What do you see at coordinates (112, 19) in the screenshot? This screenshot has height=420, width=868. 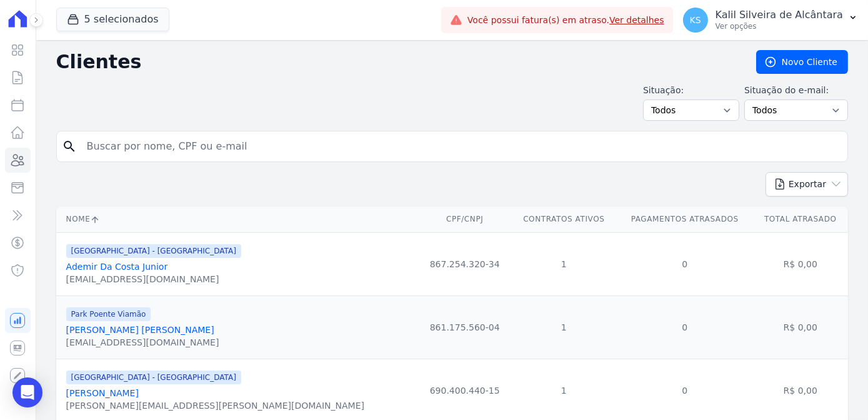 I see `button: 5 selecionados` at bounding box center [112, 19].